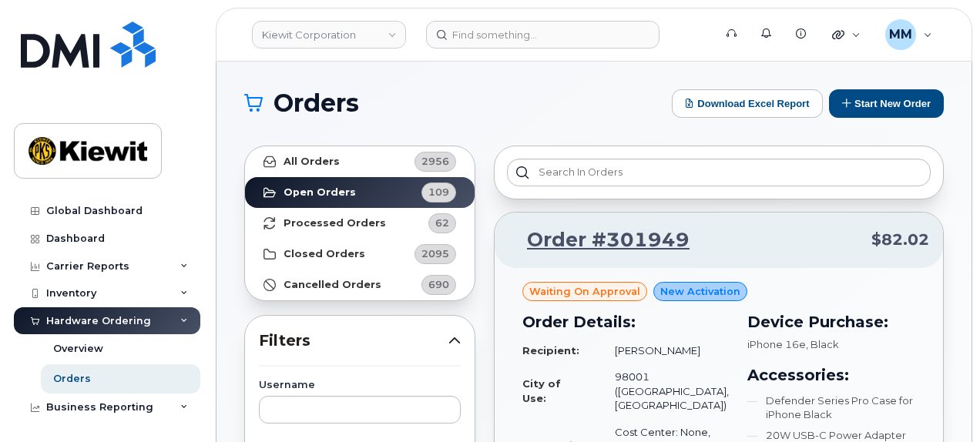 The width and height of the screenshot is (980, 442). I want to click on h3: Order Details:, so click(626, 322).